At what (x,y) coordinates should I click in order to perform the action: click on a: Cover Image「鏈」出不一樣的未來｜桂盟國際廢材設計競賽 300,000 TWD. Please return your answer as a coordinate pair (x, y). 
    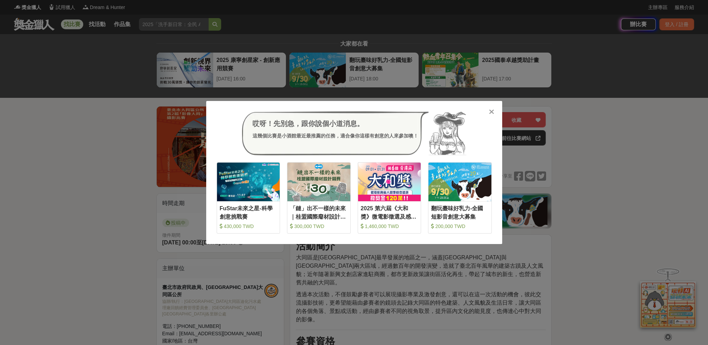
    Looking at the image, I should click on (319, 198).